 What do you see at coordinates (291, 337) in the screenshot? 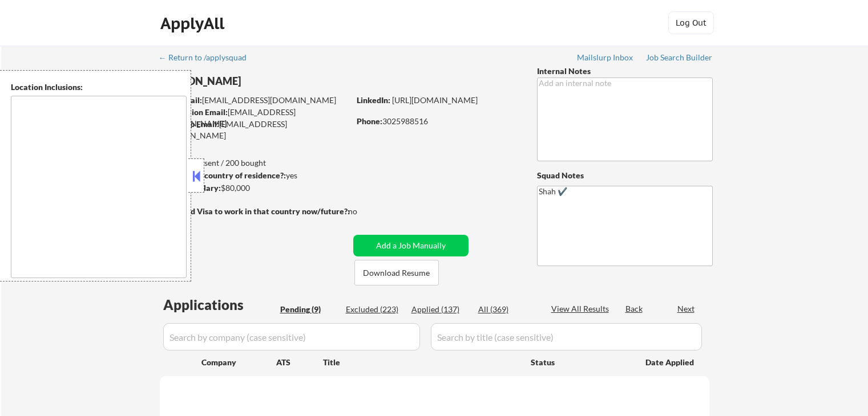
I see `input: Search by company (case sensitive)` at bounding box center [291, 337].